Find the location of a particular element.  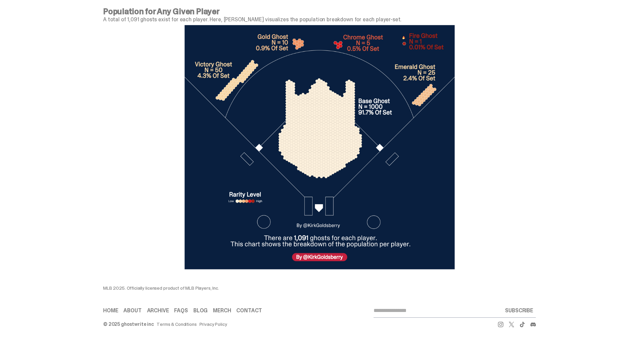

a: Home is located at coordinates (111, 310).